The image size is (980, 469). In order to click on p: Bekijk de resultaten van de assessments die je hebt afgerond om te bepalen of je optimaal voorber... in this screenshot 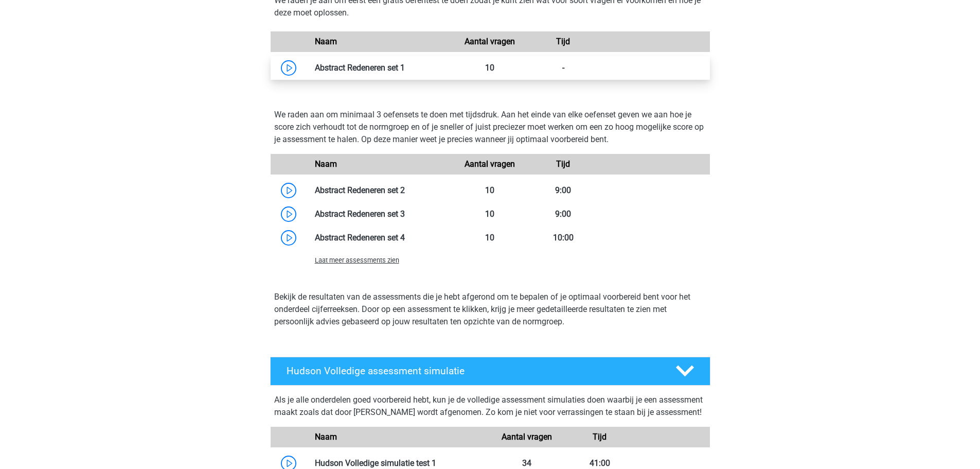, I will do `click(490, 309)`.